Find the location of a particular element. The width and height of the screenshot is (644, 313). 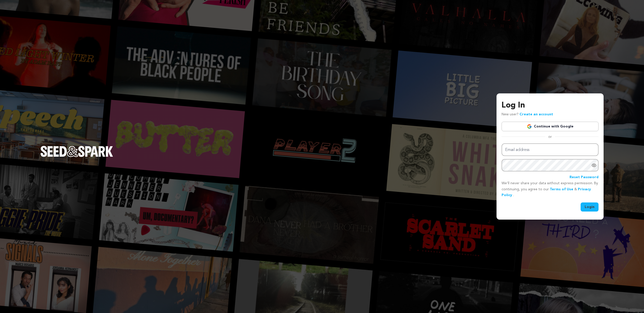

p: We’ll never share your data without express permission. By continuing, you agree to our & . is located at coordinates (550, 190).